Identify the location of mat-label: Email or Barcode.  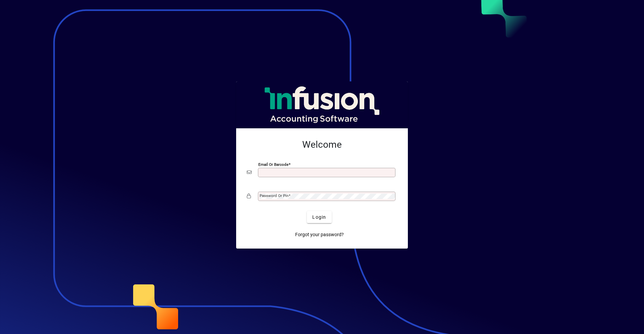
(274, 165).